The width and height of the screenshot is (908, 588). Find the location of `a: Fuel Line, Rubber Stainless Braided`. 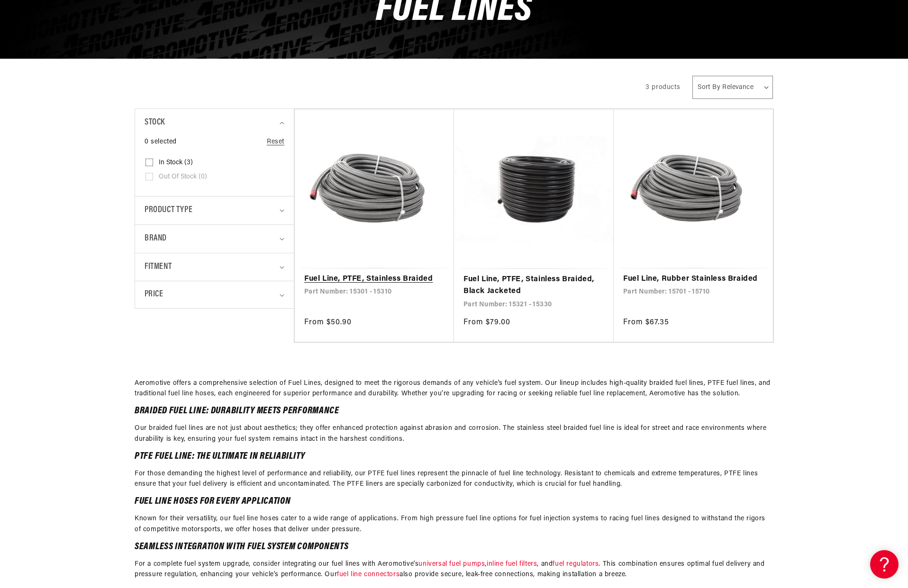

a: Fuel Line, Rubber Stainless Braided is located at coordinates (693, 279).